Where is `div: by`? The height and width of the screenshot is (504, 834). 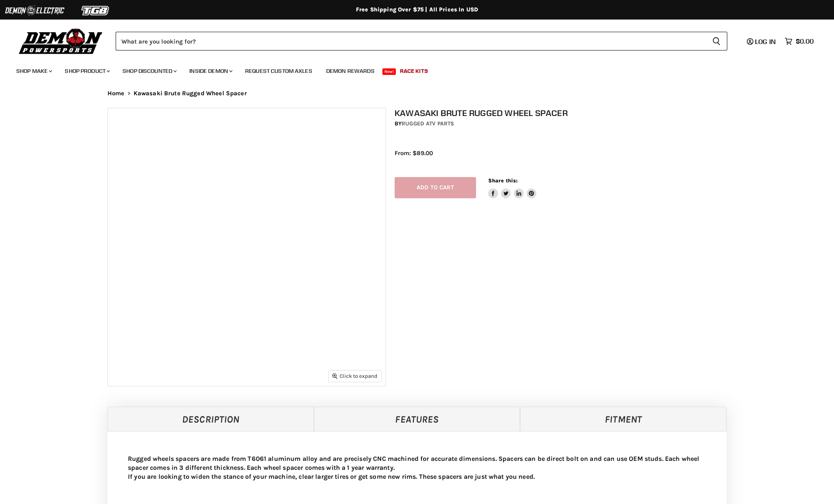 div: by is located at coordinates (565, 124).